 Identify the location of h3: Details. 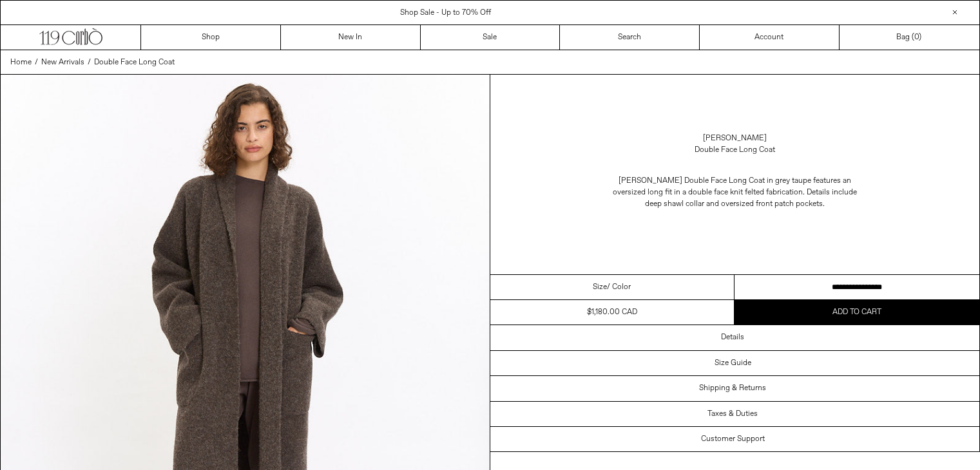
(732, 338).